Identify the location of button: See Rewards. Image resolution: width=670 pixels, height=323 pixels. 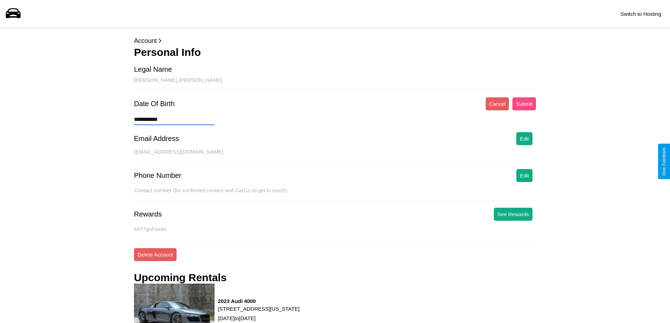
(513, 214).